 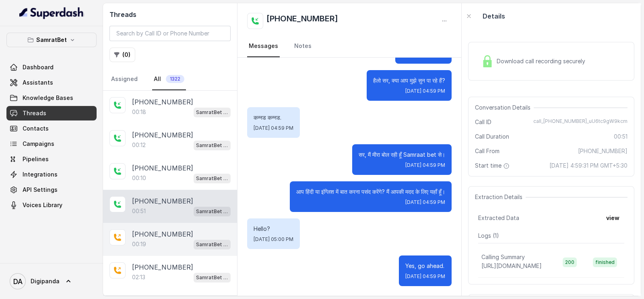 I want to click on a: Assigned, so click(x=124, y=79).